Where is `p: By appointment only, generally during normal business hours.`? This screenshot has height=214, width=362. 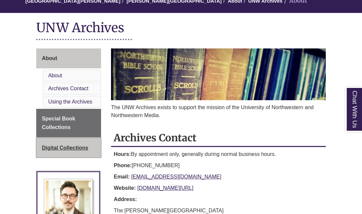
p: By appointment only, generally during normal business hours. is located at coordinates (218, 154).